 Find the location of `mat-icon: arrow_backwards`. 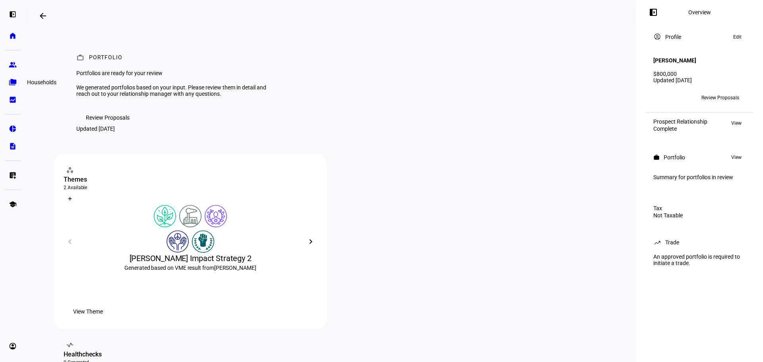

mat-icon: arrow_backwards is located at coordinates (43, 16).